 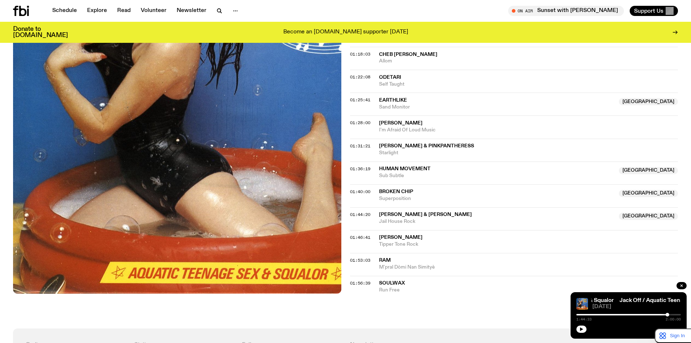 What do you see at coordinates (396, 191) in the screenshot?
I see `span: Broken Chip` at bounding box center [396, 191].